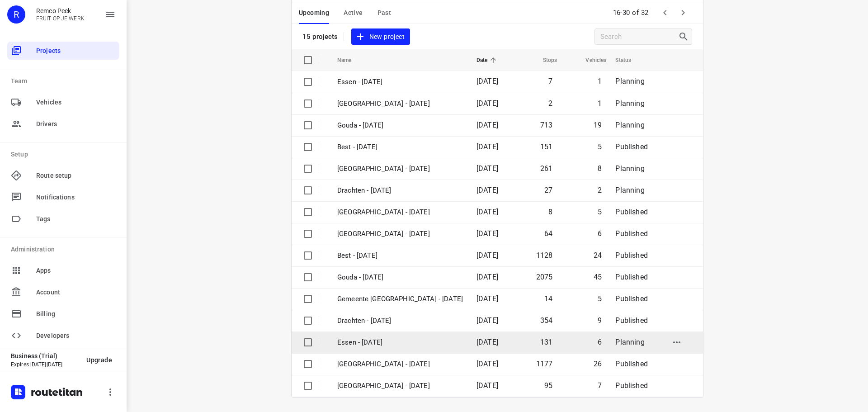 Image resolution: width=868 pixels, height=412 pixels. Describe the element at coordinates (400, 82) in the screenshot. I see `p: Essen - Friday` at that location.